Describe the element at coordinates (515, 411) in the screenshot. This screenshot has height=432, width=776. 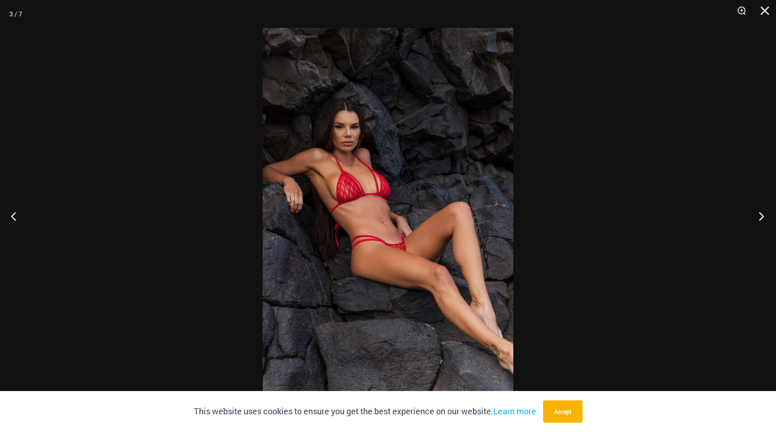
I see `a: Learn more` at that location.